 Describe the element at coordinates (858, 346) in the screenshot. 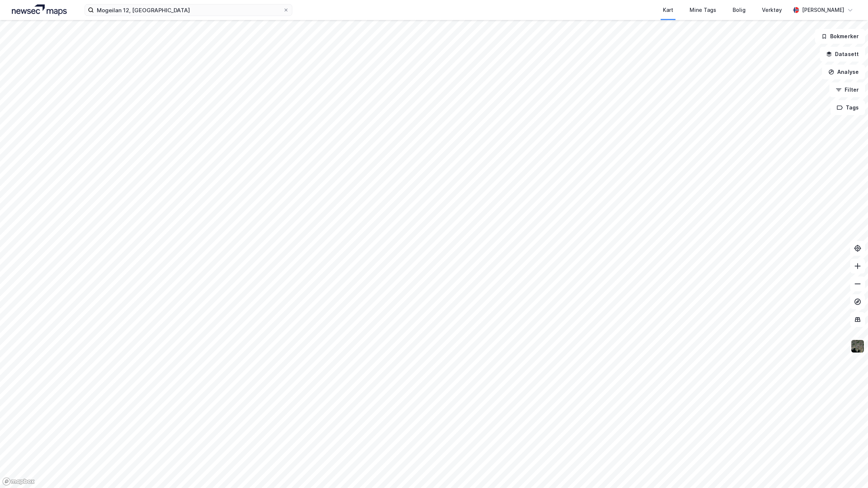

I see `img: 9k=` at that location.